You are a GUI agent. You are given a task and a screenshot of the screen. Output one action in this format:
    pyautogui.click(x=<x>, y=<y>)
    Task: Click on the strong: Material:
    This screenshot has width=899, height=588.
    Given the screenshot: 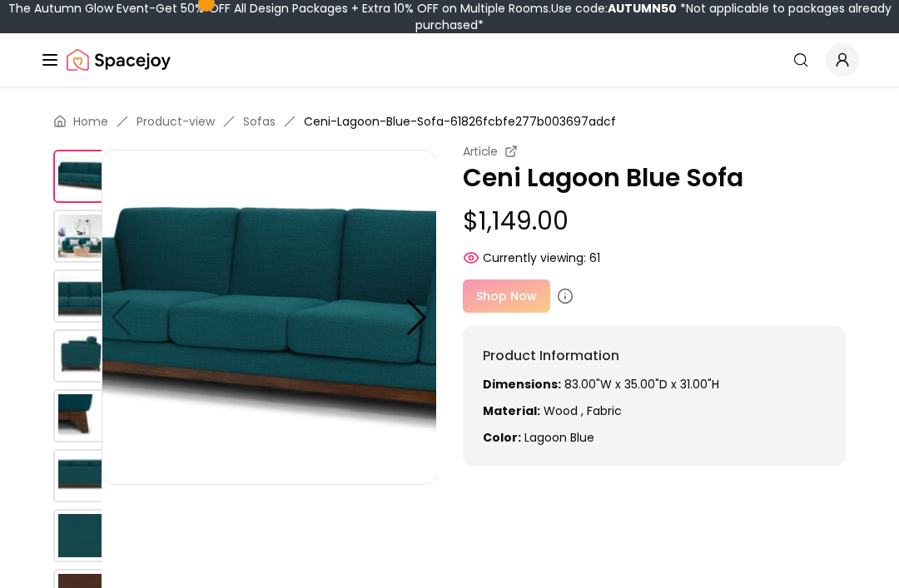 What is the action you would take?
    pyautogui.click(x=511, y=411)
    